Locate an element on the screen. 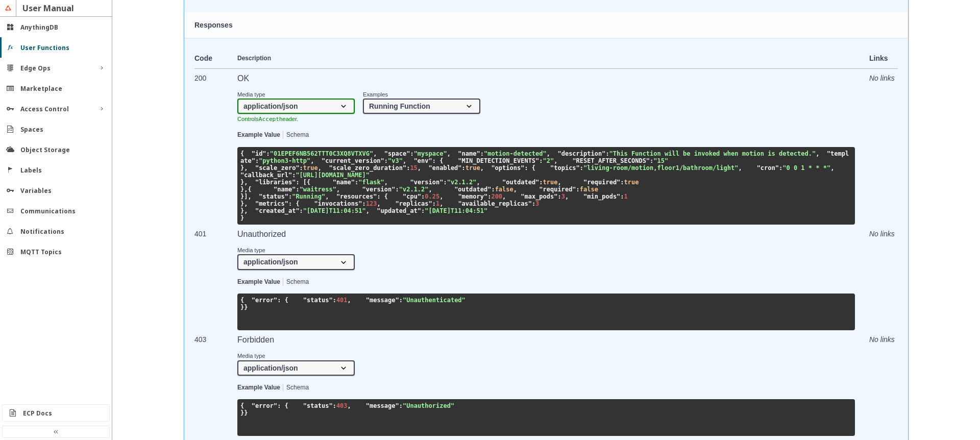 Image resolution: width=980 pixels, height=440 pixels. span: 0.25 is located at coordinates (432, 196).